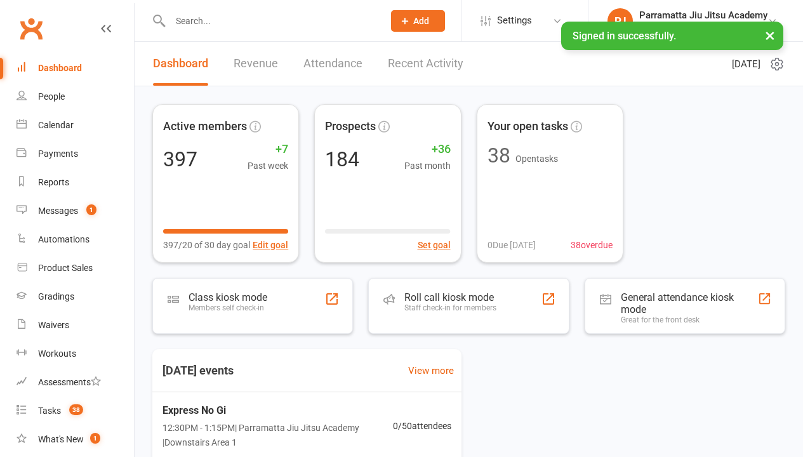  I want to click on a: People, so click(75, 96).